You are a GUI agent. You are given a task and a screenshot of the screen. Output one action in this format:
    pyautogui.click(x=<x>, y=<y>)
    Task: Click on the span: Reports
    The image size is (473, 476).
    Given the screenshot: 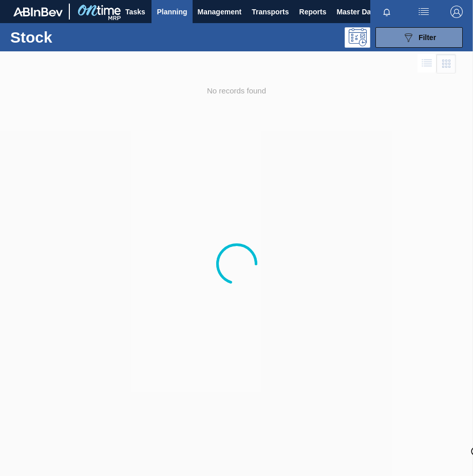 What is the action you would take?
    pyautogui.click(x=313, y=12)
    